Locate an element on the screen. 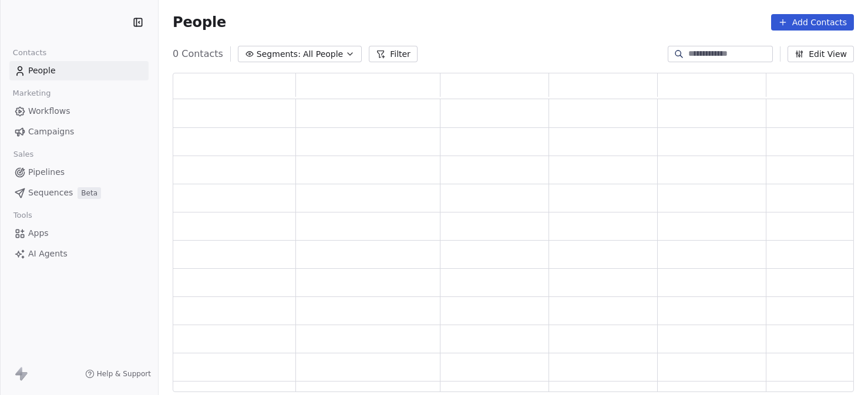 This screenshot has height=395, width=868. a: People is located at coordinates (79, 70).